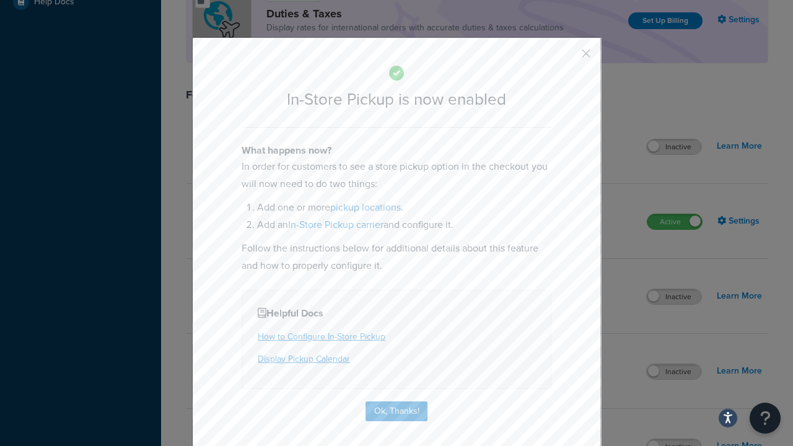 This screenshot has height=446, width=793. Describe the element at coordinates (404, 225) in the screenshot. I see `li: Add an and configure it.` at that location.